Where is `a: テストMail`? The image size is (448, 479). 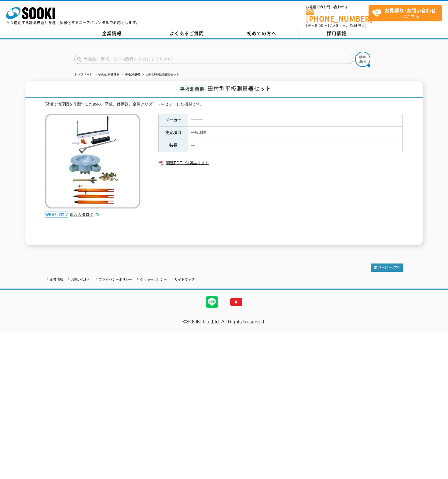
a: テストMail is located at coordinates (436, 328).